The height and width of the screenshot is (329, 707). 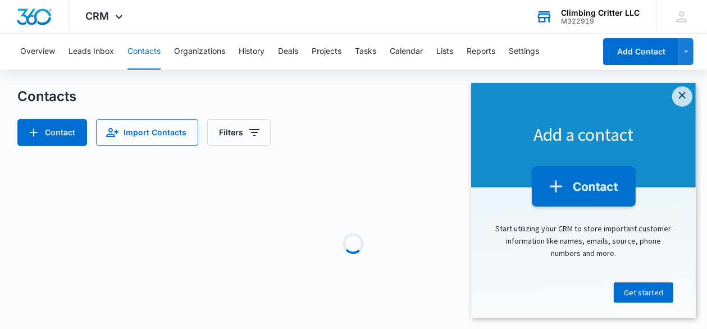 What do you see at coordinates (524, 52) in the screenshot?
I see `button: Settings` at bounding box center [524, 52].